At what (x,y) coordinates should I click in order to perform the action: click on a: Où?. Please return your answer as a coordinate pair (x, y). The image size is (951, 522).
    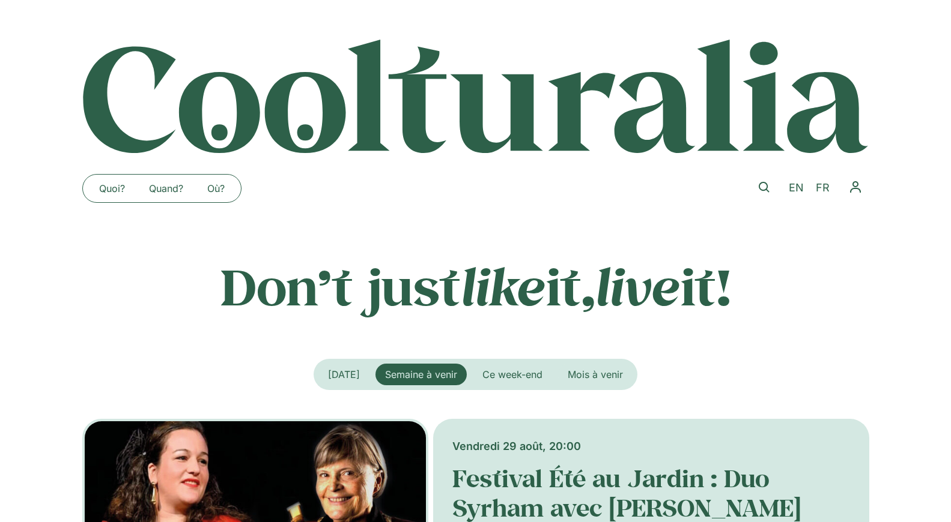
    Looking at the image, I should click on (216, 189).